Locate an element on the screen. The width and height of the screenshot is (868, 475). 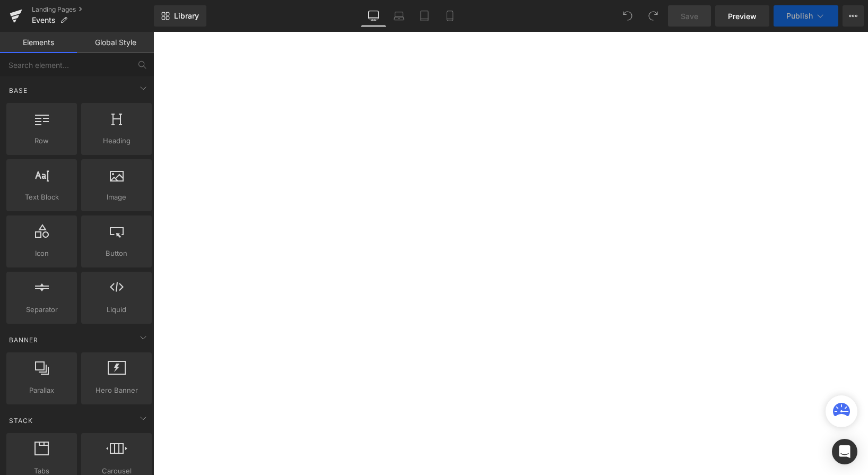
a: New Library is located at coordinates (180, 16).